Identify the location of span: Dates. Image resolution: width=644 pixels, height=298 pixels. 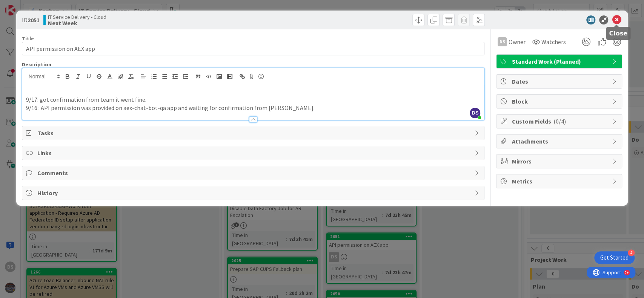
(560, 82).